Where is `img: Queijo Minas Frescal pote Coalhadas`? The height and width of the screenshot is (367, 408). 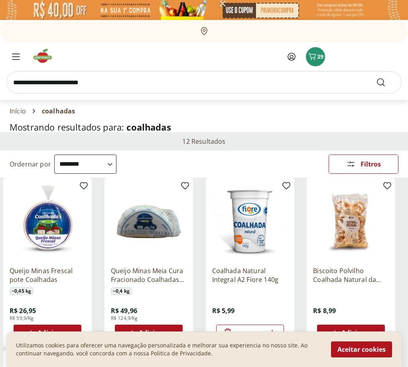
img: Queijo Minas Frescal pote Coalhadas is located at coordinates (47, 222).